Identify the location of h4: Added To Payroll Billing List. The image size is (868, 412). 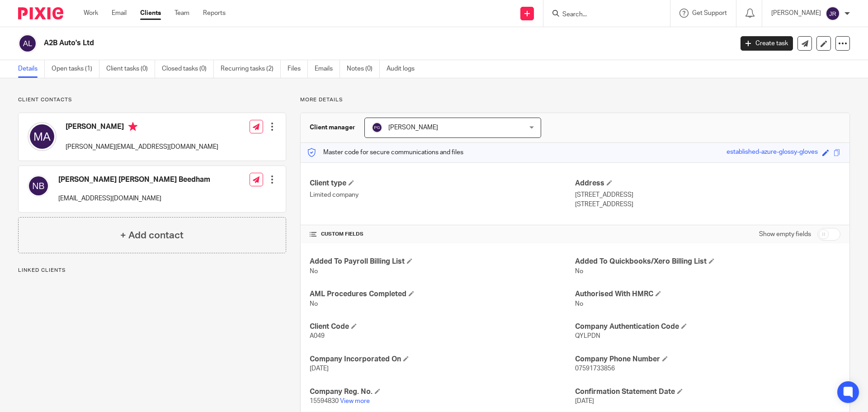
(442, 261).